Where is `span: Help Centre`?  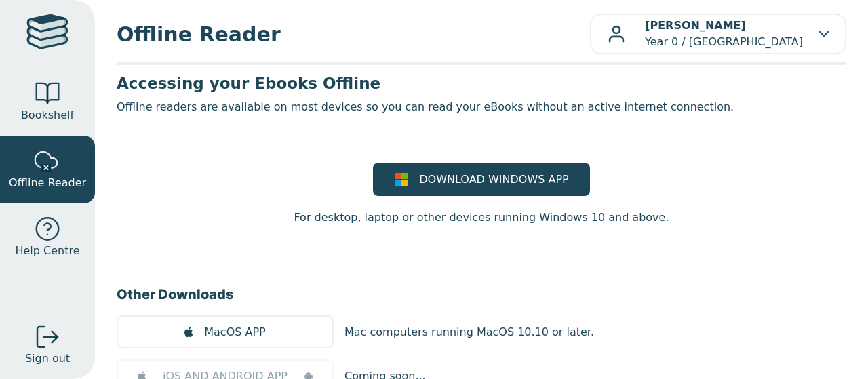 span: Help Centre is located at coordinates (47, 251).